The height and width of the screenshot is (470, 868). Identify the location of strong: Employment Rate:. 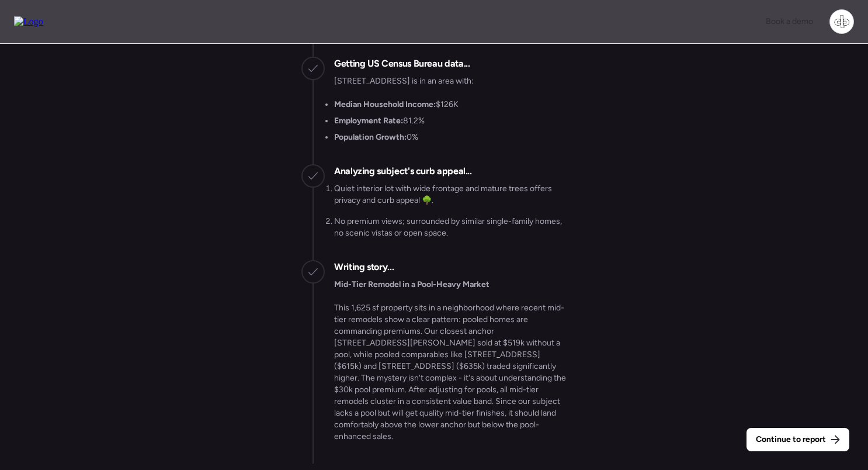
(368, 120).